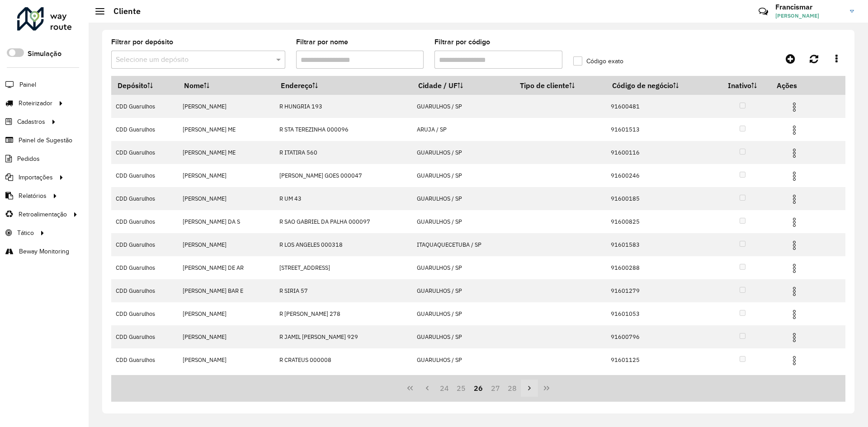  What do you see at coordinates (560, 86) in the screenshot?
I see `th: Tipo de cliente` at bounding box center [560, 86].